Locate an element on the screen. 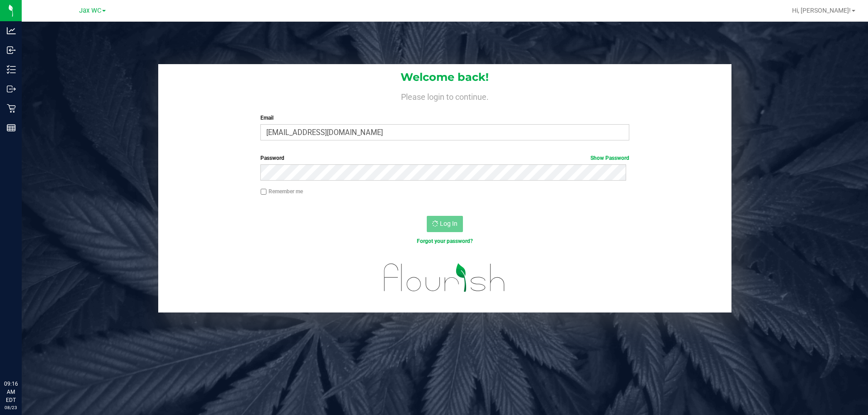 This screenshot has width=868, height=415. p: 09:16 AM EDT is located at coordinates (11, 392).